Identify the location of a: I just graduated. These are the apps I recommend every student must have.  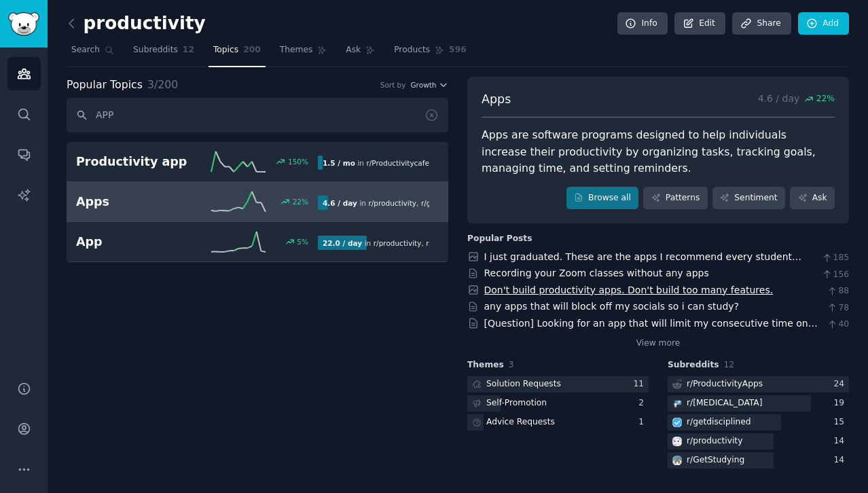
(644, 263).